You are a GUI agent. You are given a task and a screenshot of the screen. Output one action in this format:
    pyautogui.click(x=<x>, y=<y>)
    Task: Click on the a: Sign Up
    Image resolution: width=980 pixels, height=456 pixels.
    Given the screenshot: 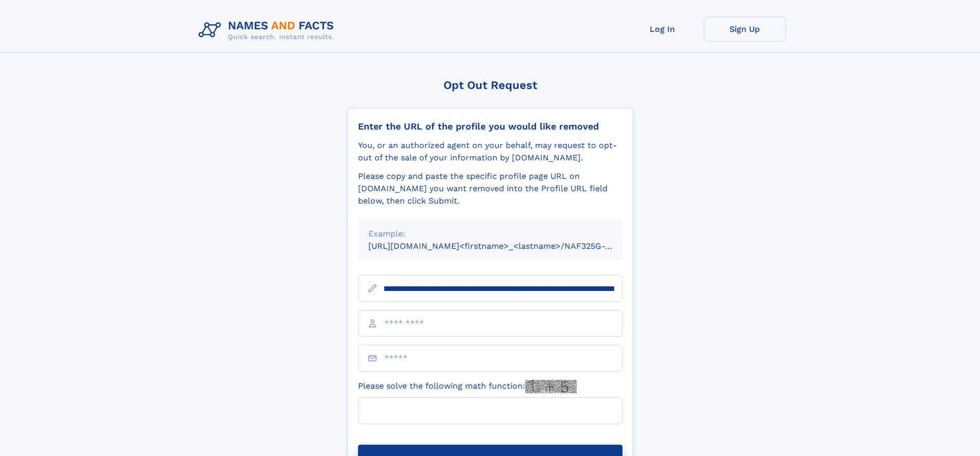 What is the action you would take?
    pyautogui.click(x=745, y=29)
    